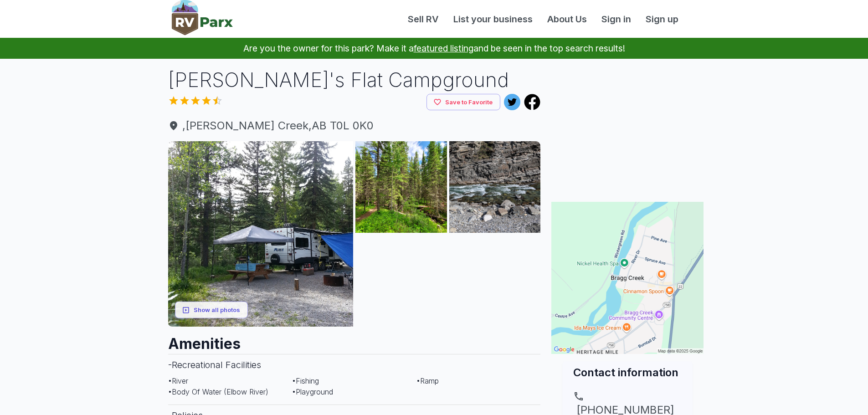 The height and width of the screenshot is (415, 868). I want to click on h2: Contact information, so click(628, 372).